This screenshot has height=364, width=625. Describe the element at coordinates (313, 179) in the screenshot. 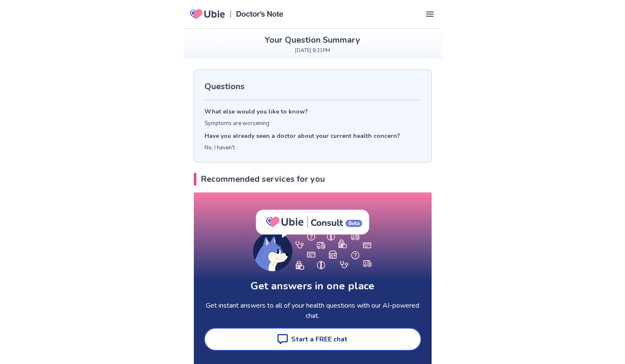

I see `h2: Recommended services for you` at that location.